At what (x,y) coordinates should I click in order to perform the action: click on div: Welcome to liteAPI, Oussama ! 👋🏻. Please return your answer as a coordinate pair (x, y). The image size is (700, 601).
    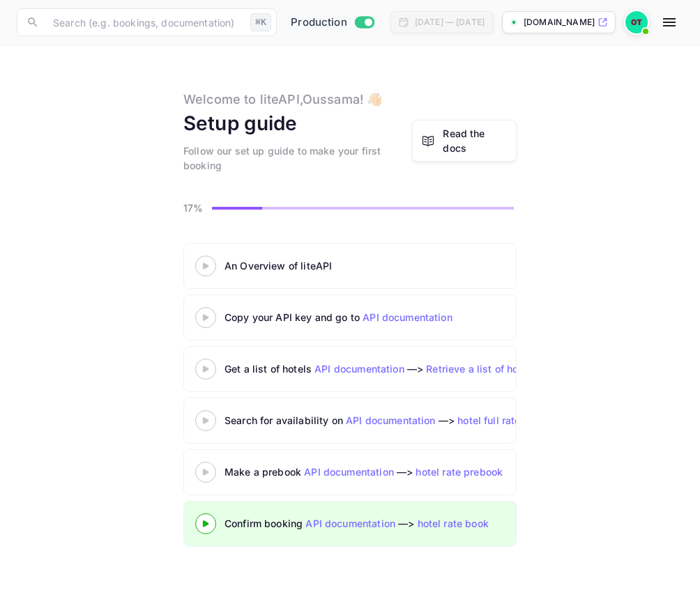
    Looking at the image, I should click on (282, 99).